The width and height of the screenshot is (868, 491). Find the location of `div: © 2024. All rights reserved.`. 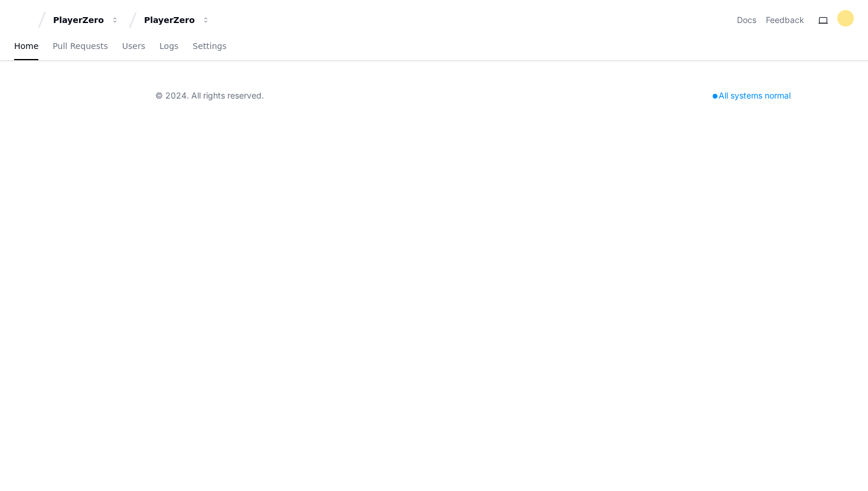

div: © 2024. All rights reserved. is located at coordinates (210, 96).